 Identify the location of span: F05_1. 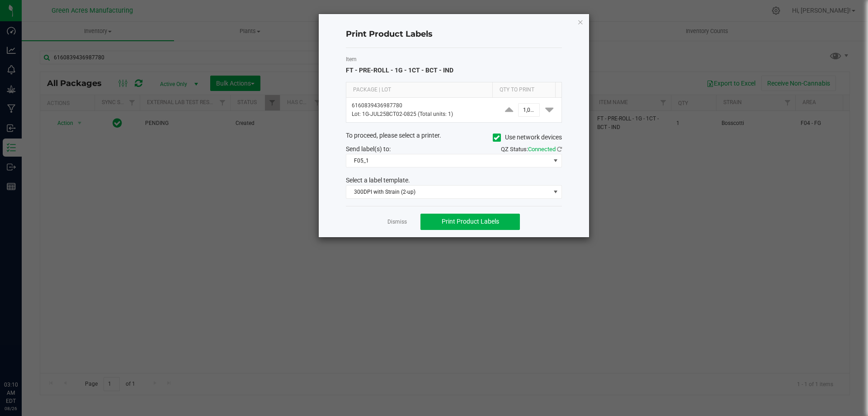
(448, 161).